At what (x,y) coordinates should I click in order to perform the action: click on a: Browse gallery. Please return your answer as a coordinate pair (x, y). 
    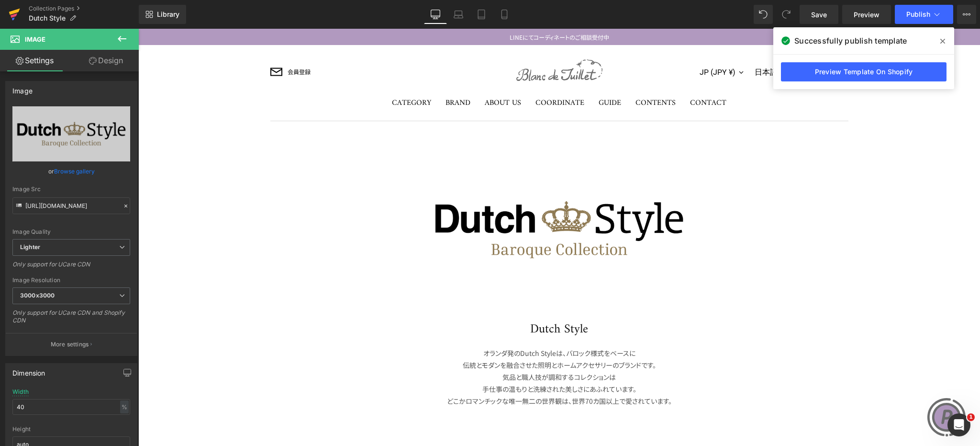
    Looking at the image, I should click on (74, 171).